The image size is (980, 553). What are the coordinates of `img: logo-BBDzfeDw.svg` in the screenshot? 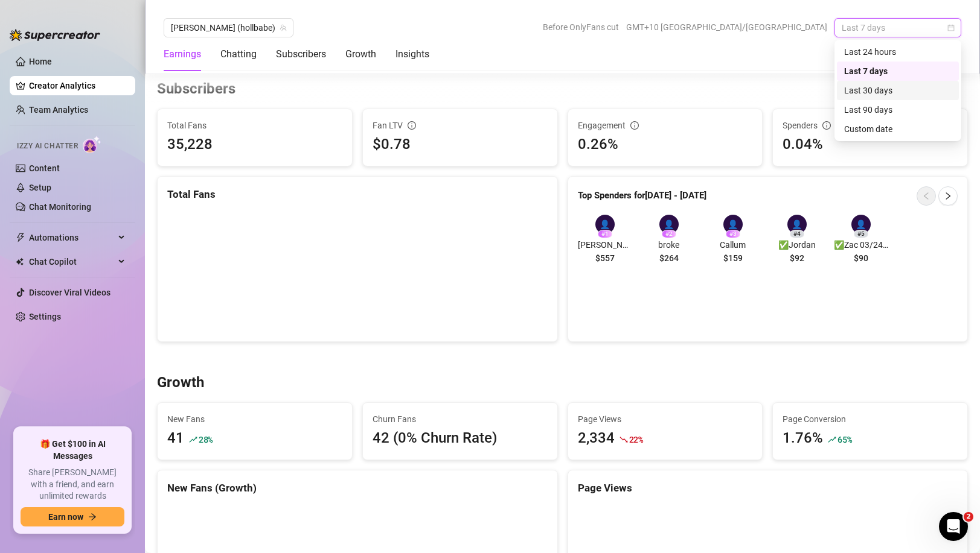 It's located at (55, 35).